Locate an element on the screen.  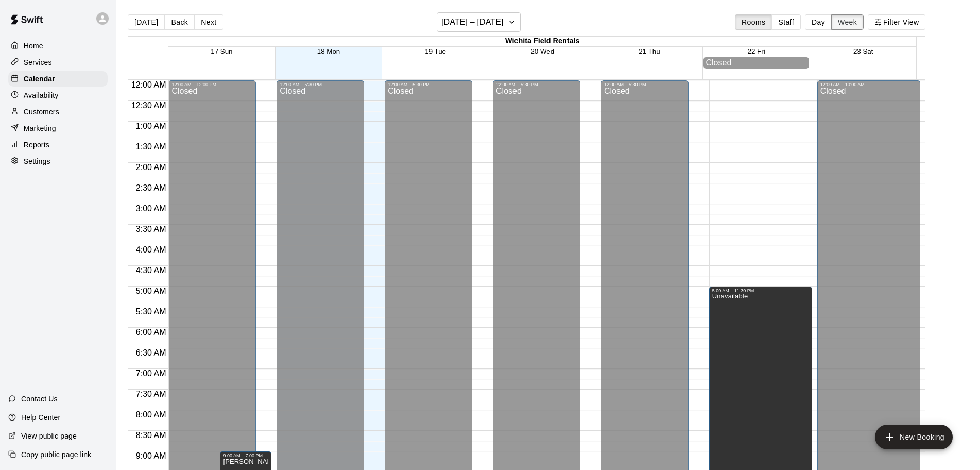
div: Reports is located at coordinates (57, 145).